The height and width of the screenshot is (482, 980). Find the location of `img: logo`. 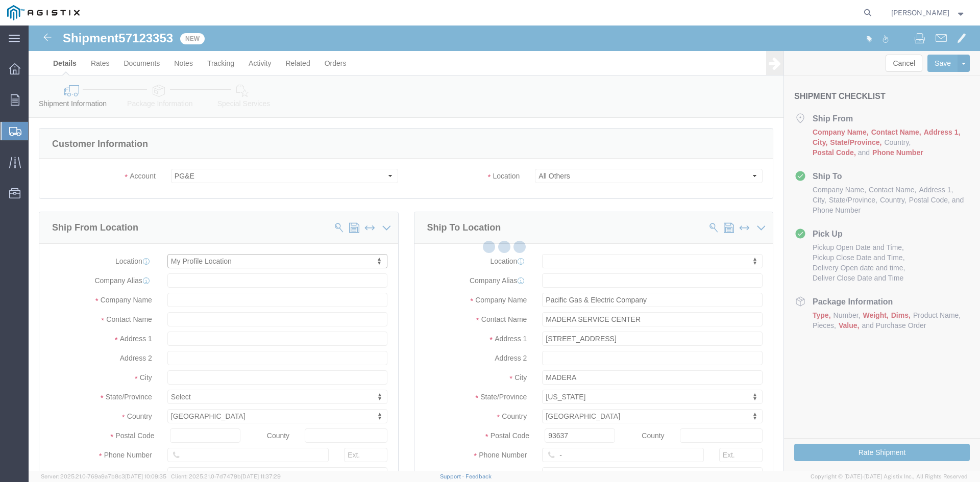

img: logo is located at coordinates (44, 13).